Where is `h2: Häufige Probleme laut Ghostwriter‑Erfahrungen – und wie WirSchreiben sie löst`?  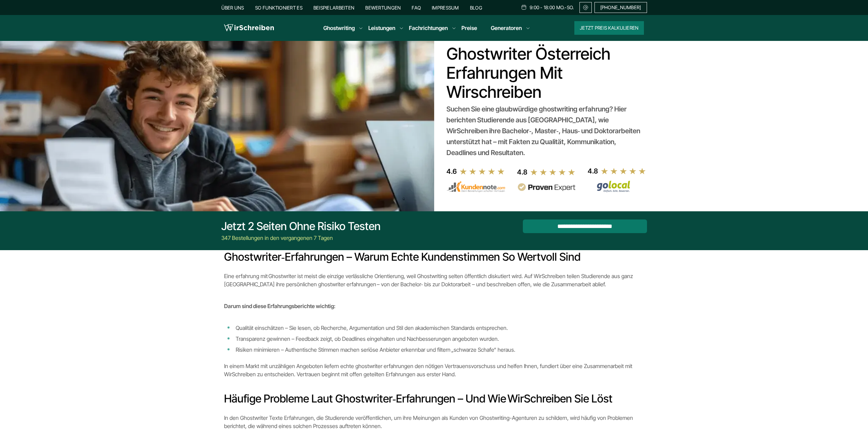
h2: Häufige Probleme laut Ghostwriter‑Erfahrungen – und wie WirSchreiben sie löst is located at coordinates (434, 399).